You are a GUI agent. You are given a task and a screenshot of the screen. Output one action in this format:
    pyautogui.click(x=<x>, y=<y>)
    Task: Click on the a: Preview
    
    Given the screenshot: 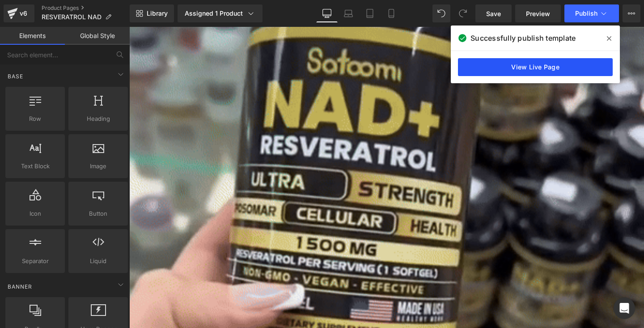 What is the action you would take?
    pyautogui.click(x=538, y=14)
    